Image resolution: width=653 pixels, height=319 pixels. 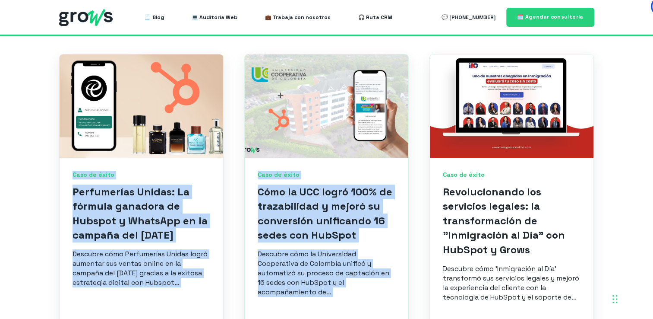 I want to click on div: Arrastrar, so click(x=615, y=299).